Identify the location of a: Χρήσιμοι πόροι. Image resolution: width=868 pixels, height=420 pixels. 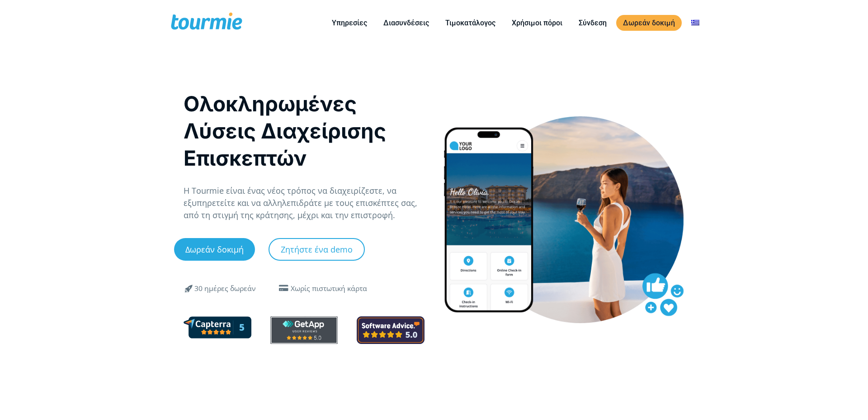
(537, 23).